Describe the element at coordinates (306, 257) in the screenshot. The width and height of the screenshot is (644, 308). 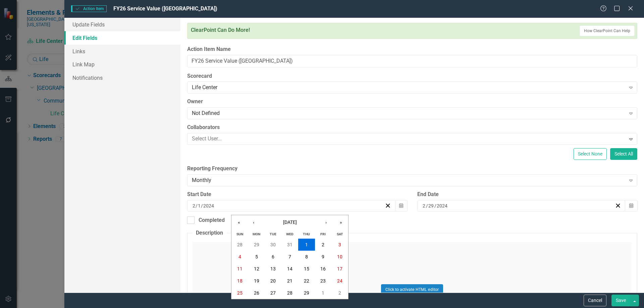
I see `button: February 8, 2024` at that location.